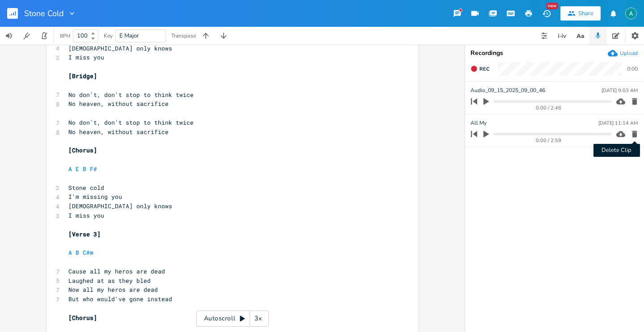 The height and width of the screenshot is (332, 644). What do you see at coordinates (117, 271) in the screenshot?
I see `span: Cause all my heros are dead` at bounding box center [117, 271].